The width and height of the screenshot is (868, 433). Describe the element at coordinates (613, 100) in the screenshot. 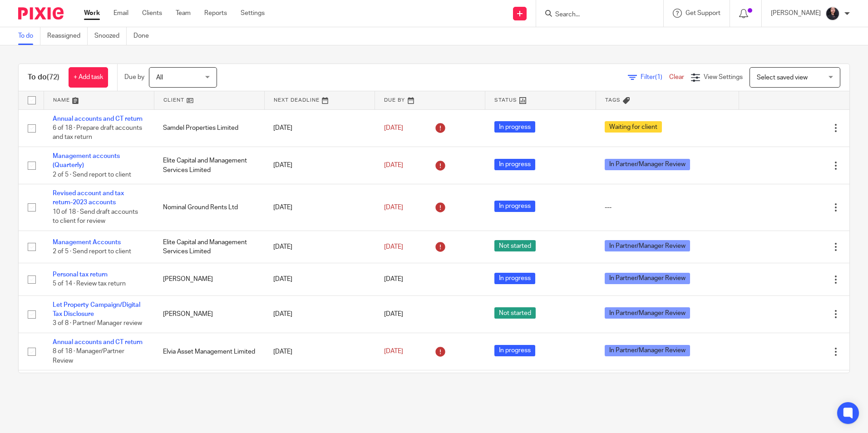

I see `span: Tags` at that location.